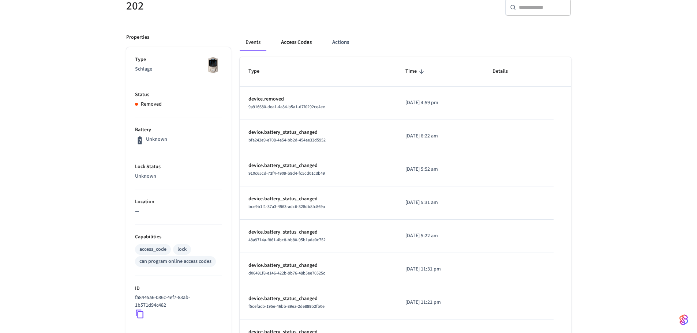  I want to click on p: Capabilities, so click(178, 237).